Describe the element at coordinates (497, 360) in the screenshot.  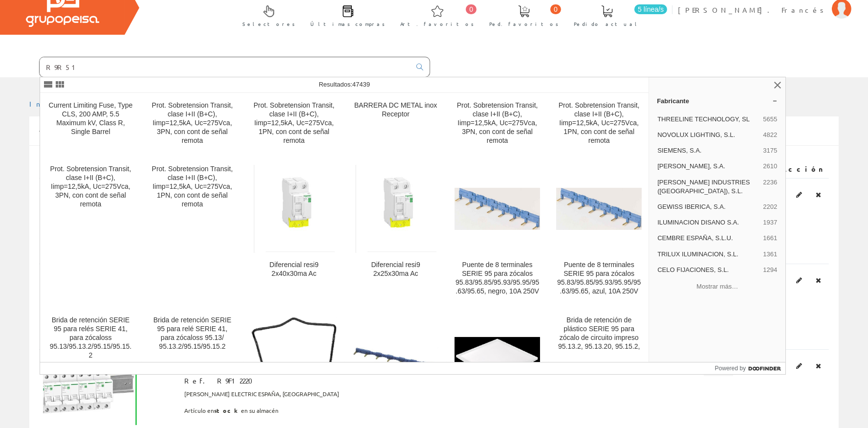
I see `img: Pantalla 595 x 595 28W 220-240V 3990Lm 6000K Marco Blanco Flicker Free UGR<19` at that location.